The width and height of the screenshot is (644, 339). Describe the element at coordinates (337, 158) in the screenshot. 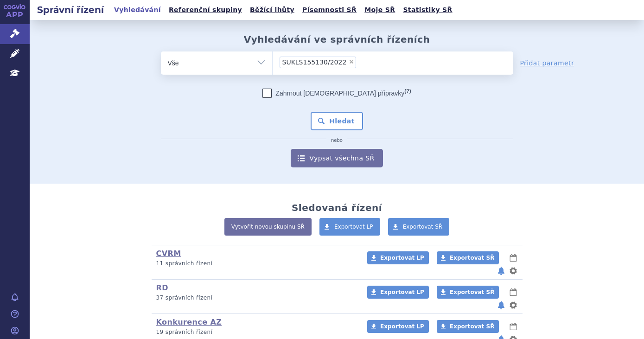

I see `a: Vypsat všechna SŘ` at that location.